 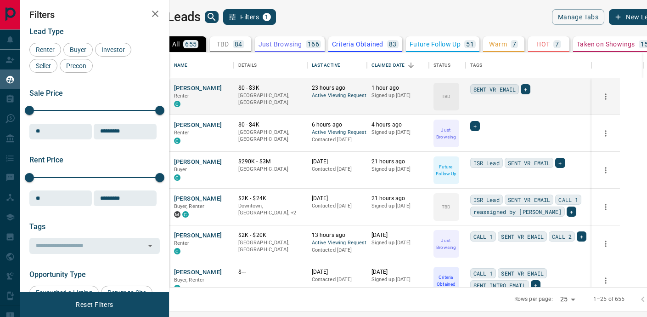 I want to click on p: Rows per page:, so click(x=534, y=299).